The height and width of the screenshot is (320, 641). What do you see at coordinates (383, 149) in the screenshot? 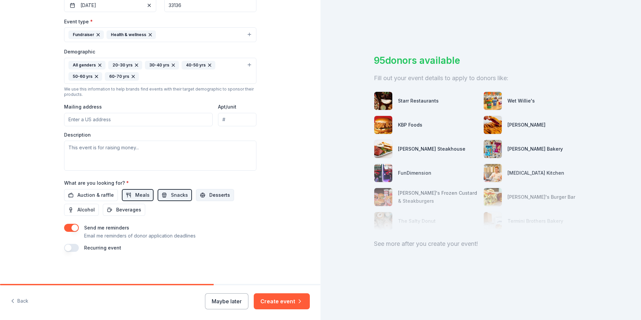
I see `img: photo for Perry's Steakhouse` at bounding box center [383, 149].